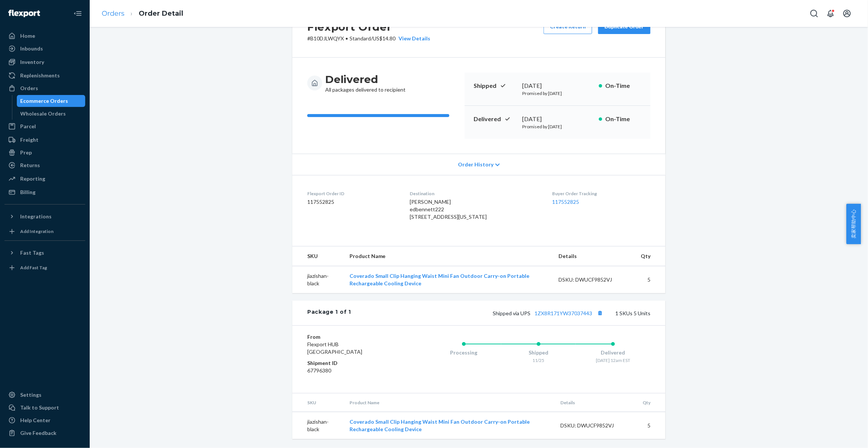 The height and width of the screenshot is (448, 868). What do you see at coordinates (40, 407) in the screenshot?
I see `div: Talk to Support` at bounding box center [40, 407].